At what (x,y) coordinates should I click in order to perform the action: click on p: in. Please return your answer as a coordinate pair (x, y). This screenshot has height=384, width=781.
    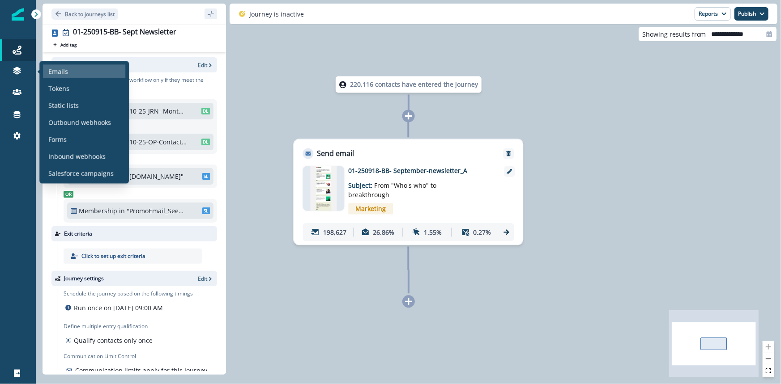
    Looking at the image, I should click on (122, 211).